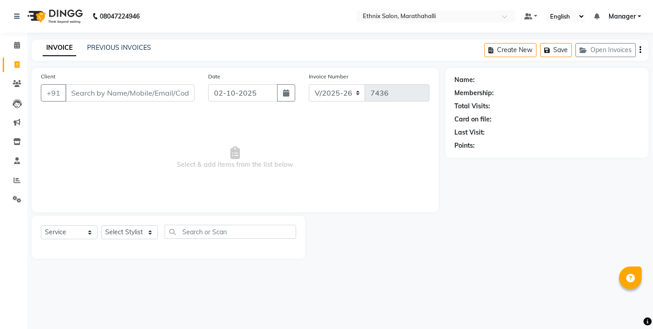 The height and width of the screenshot is (329, 653). I want to click on div: Name:, so click(465, 80).